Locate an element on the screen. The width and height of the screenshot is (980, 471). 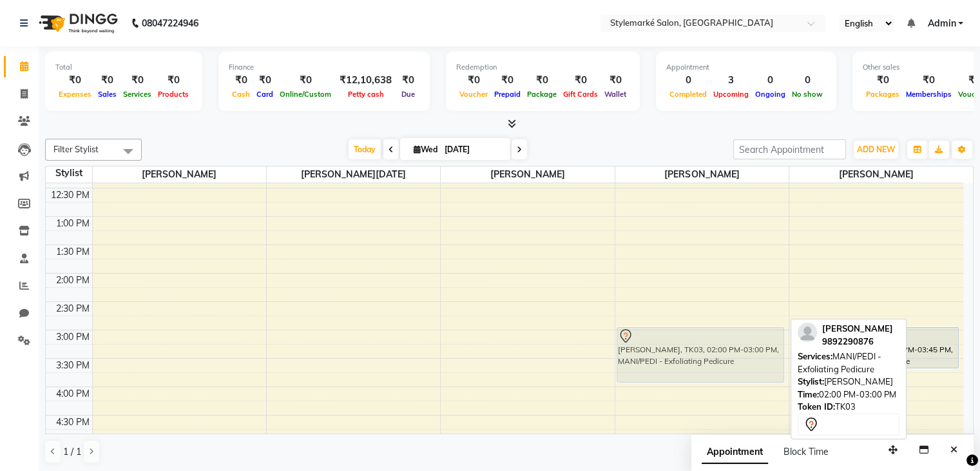
span: Stylist: is located at coordinates (811, 381).